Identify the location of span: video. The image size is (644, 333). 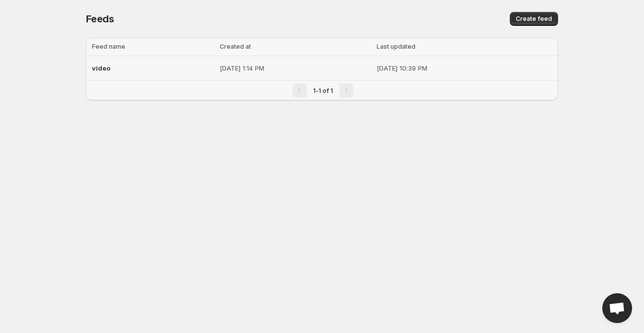
(101, 68).